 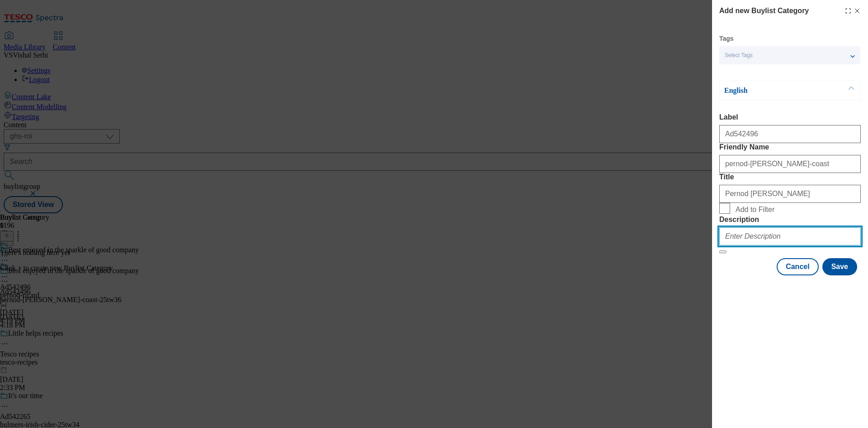 I want to click on input: Enter Description, so click(x=790, y=236).